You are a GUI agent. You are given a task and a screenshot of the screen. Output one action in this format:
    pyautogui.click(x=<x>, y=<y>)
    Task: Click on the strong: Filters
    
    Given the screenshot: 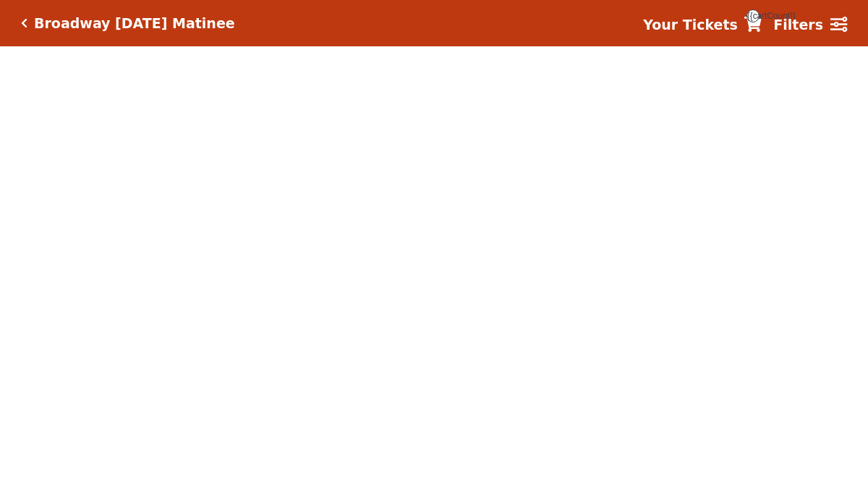 What is the action you would take?
    pyautogui.click(x=798, y=24)
    